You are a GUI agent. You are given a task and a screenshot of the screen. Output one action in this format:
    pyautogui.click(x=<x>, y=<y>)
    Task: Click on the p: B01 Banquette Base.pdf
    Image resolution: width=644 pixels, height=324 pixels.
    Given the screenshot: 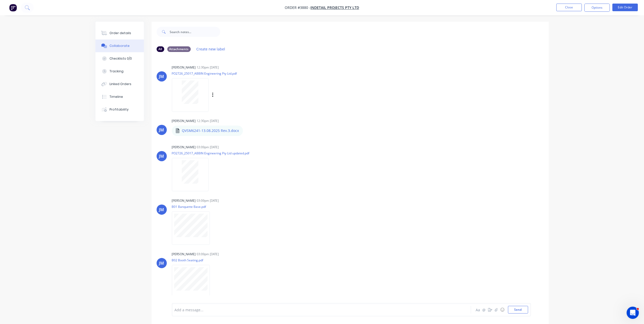 What is the action you would take?
    pyautogui.click(x=194, y=206)
    